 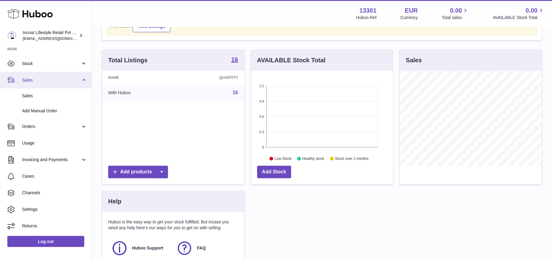 I want to click on a: FAQ, so click(x=206, y=248).